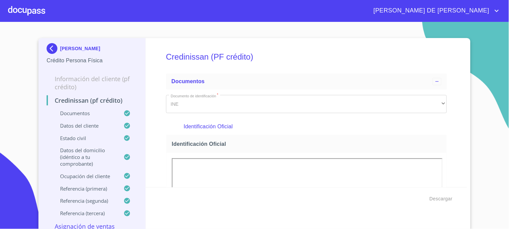  What do you see at coordinates (308, 144) in the screenshot?
I see `span: Identificación Oficial` at bounding box center [308, 144].